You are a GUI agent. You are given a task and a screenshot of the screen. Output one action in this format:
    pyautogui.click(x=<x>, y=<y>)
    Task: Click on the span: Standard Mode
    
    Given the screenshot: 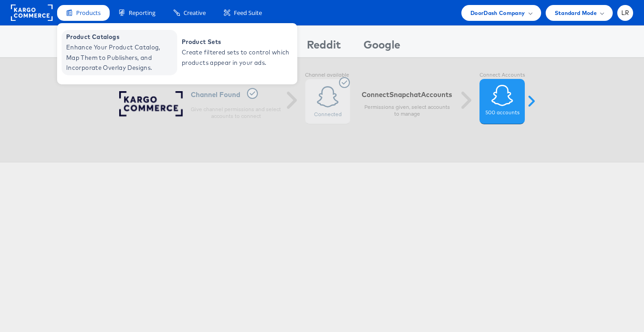 What is the action you would take?
    pyautogui.click(x=575, y=13)
    